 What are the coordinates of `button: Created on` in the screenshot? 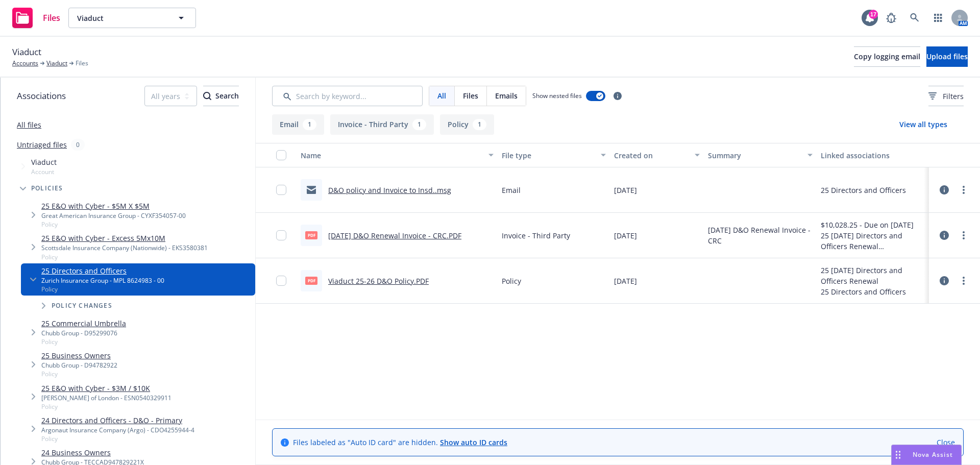 It's located at (657, 155).